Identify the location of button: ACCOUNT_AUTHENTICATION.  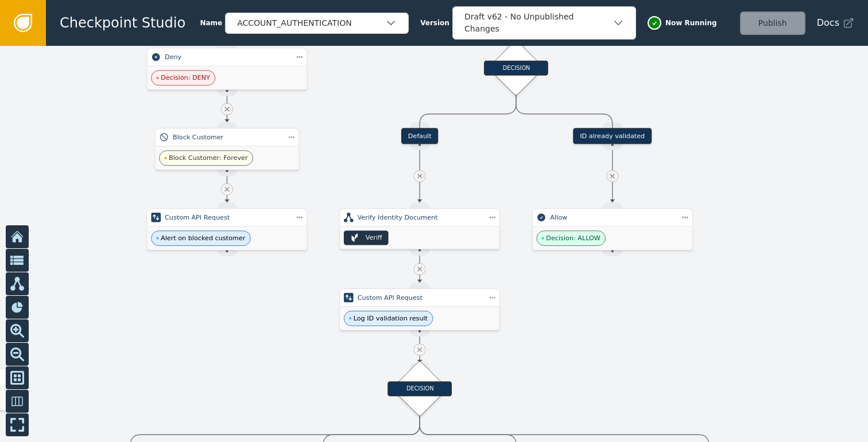
(316, 23).